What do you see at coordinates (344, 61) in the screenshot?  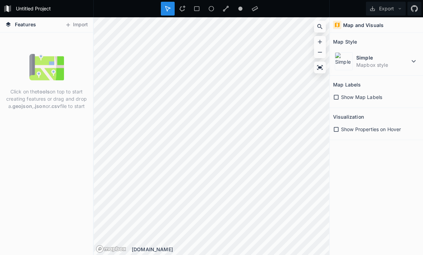 I see `img: Simple` at bounding box center [344, 61].